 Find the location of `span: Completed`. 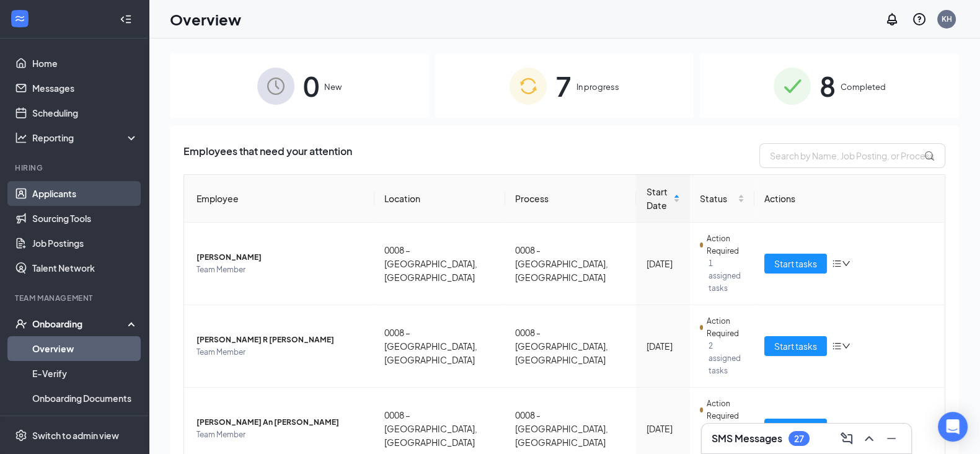

span: Completed is located at coordinates (863, 87).